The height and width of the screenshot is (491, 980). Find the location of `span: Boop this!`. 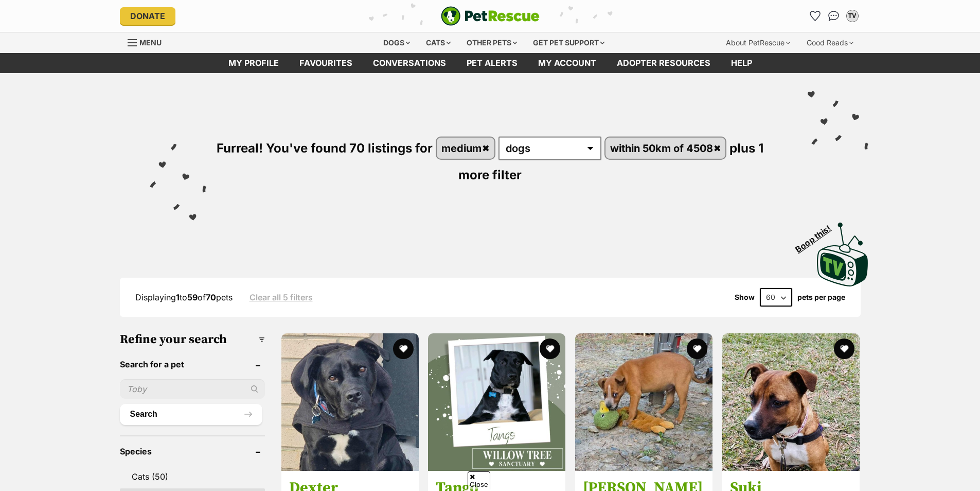

span: Boop this! is located at coordinates (817, 235).